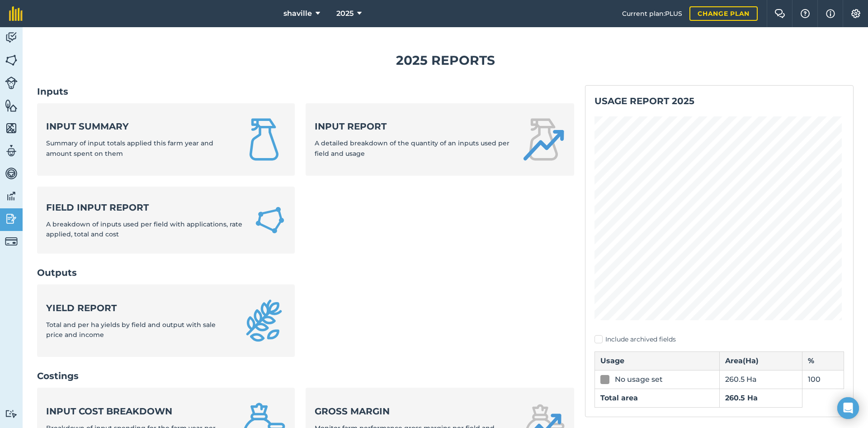  I want to click on a: Change plan, so click(724, 14).